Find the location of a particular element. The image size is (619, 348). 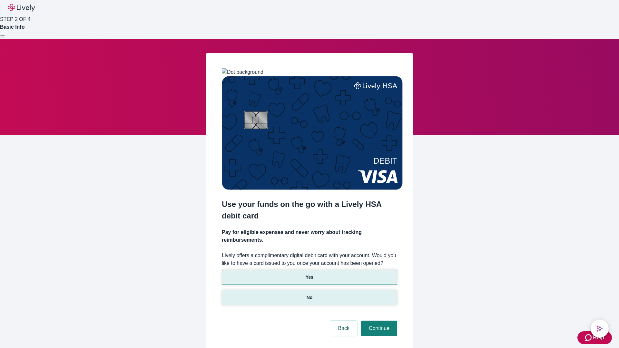

button: No is located at coordinates (309, 297).